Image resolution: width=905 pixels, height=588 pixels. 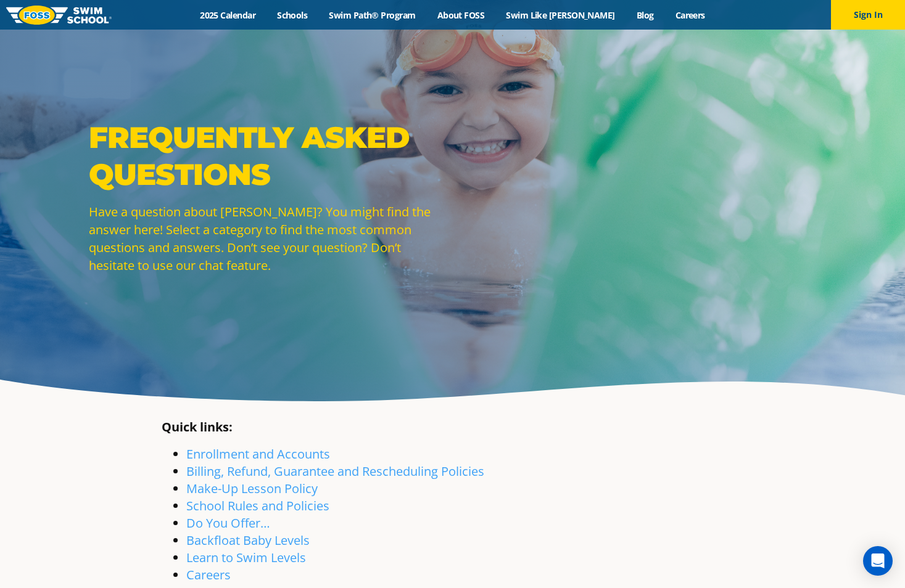 What do you see at coordinates (335, 471) in the screenshot?
I see `a: Billing, Refund, Guarantee and Rescheduling Policies` at bounding box center [335, 471].